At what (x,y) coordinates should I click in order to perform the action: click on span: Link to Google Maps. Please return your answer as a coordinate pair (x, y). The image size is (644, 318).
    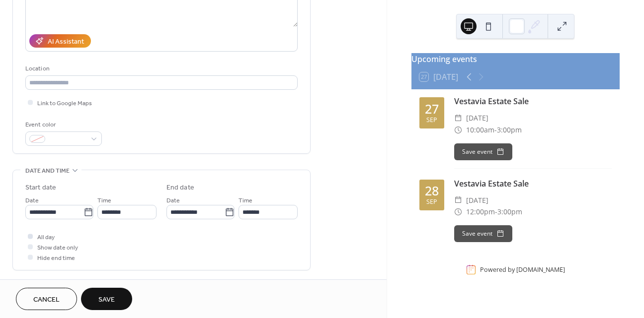
    Looking at the image, I should click on (65, 103).